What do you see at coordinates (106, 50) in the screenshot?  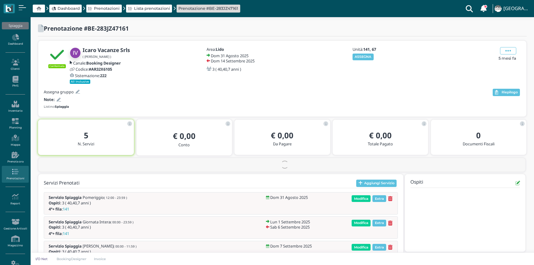 I see `b: Icaro Vacanze Srls` at bounding box center [106, 50].